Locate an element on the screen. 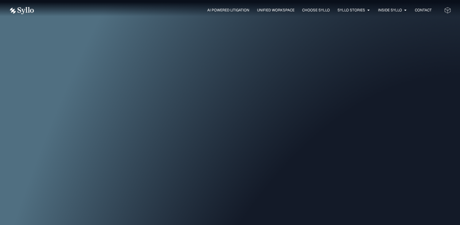  span: Syllo Stories is located at coordinates (351, 10).